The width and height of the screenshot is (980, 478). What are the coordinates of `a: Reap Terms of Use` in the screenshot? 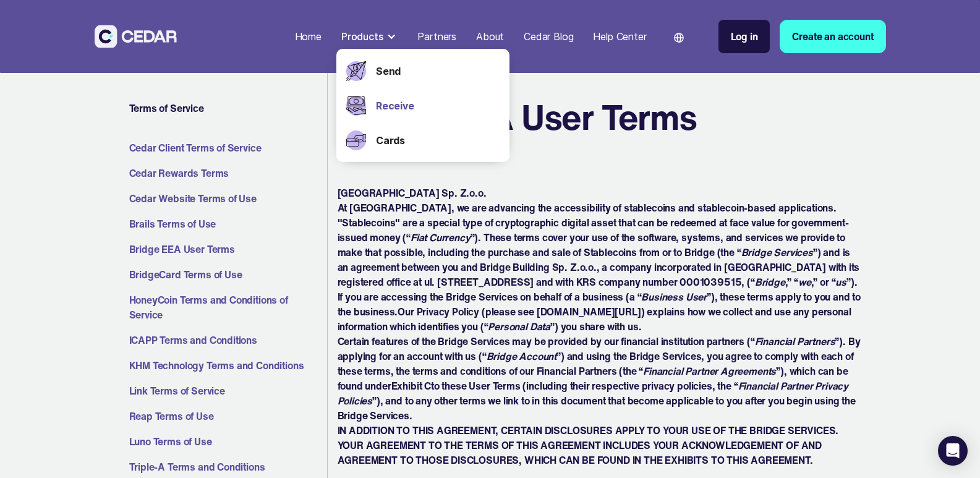 It's located at (226, 416).